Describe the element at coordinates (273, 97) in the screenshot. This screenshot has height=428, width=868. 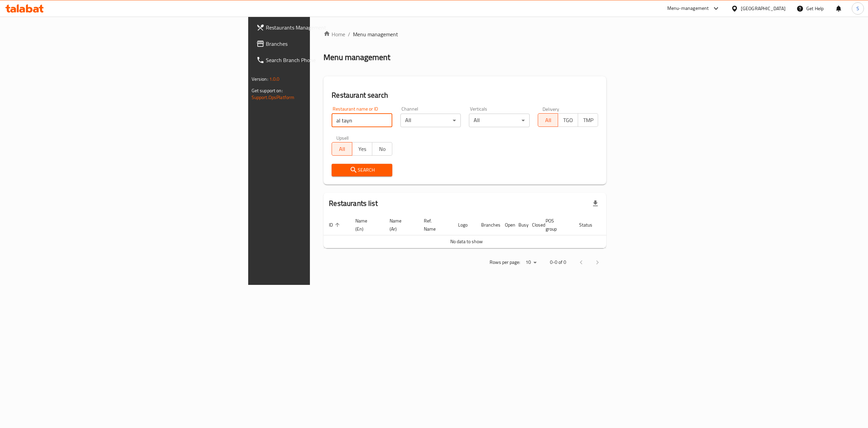
I see `a: Support.OpsPlatform` at that location.